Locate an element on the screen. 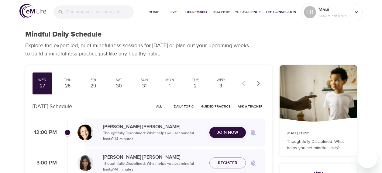  div: 1 is located at coordinates (170, 86).